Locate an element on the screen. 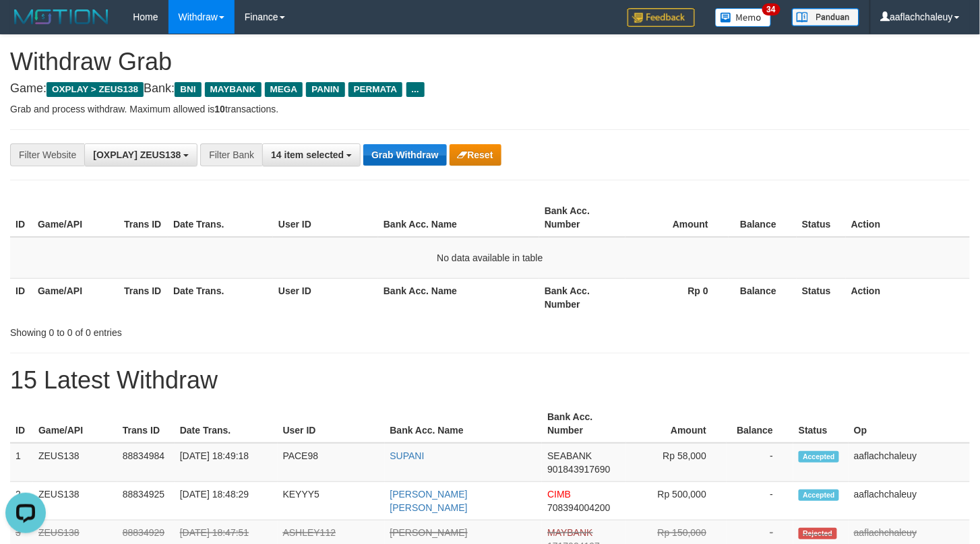 The height and width of the screenshot is (544, 980). td: 88834925 is located at coordinates (146, 501).